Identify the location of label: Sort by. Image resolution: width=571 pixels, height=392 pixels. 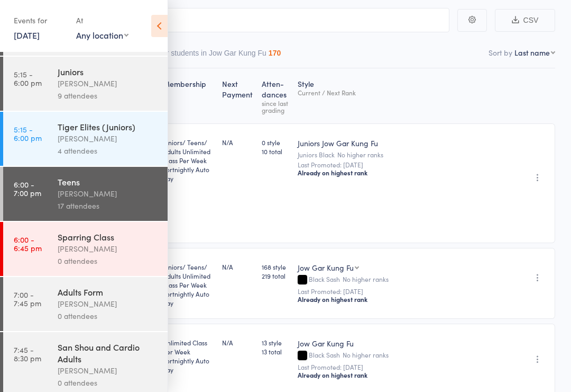
(500, 53).